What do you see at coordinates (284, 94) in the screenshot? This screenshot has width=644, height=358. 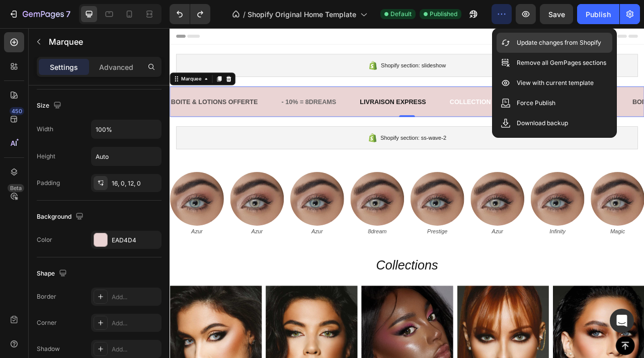 I see `p: LIVRAISON EXPRESS` at bounding box center [284, 94].